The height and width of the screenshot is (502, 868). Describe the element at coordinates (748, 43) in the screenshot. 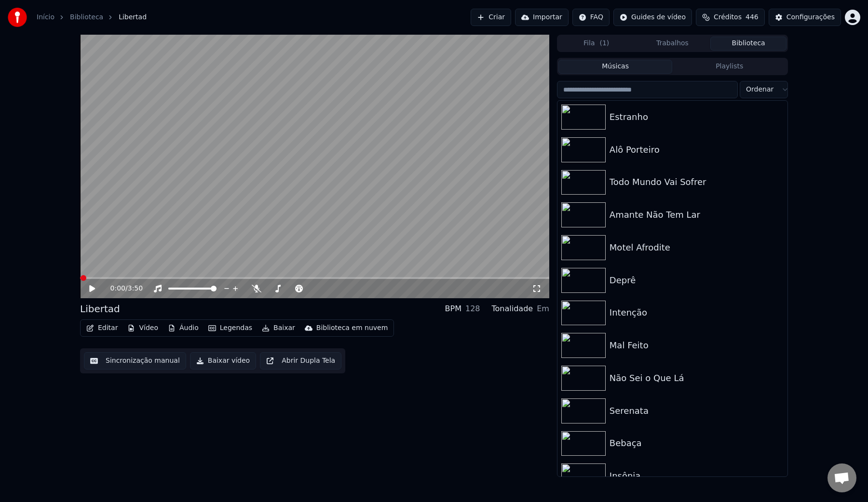

I see `button: Biblioteca` at that location.